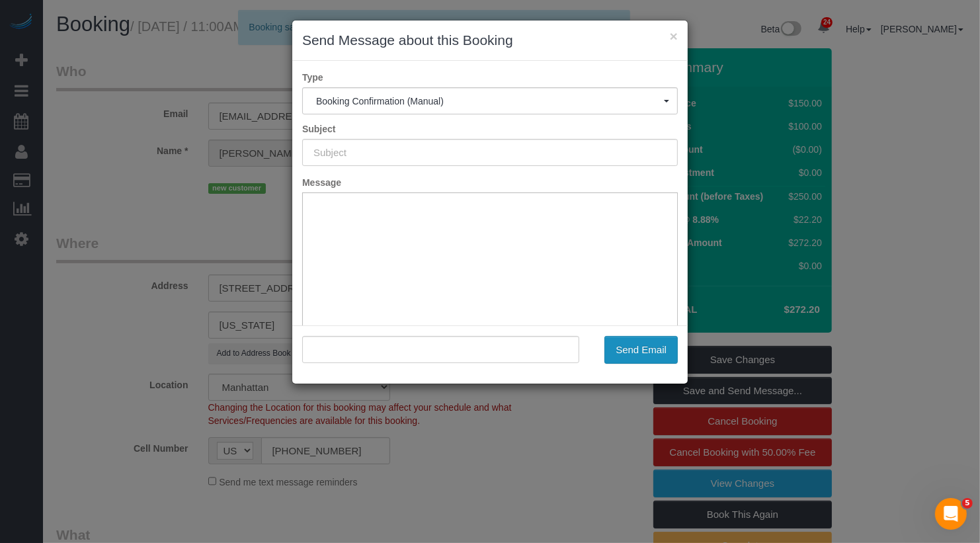  I want to click on label: Message, so click(490, 183).